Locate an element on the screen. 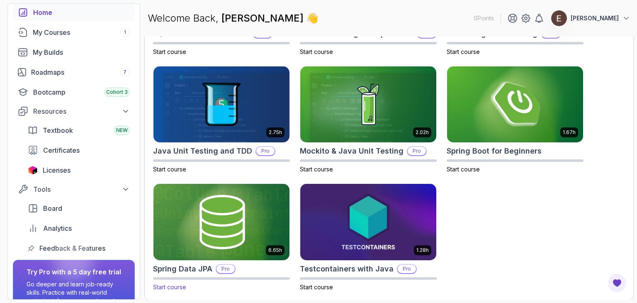 Image resolution: width=637 pixels, height=303 pixels. a: feedback is located at coordinates (79, 248).